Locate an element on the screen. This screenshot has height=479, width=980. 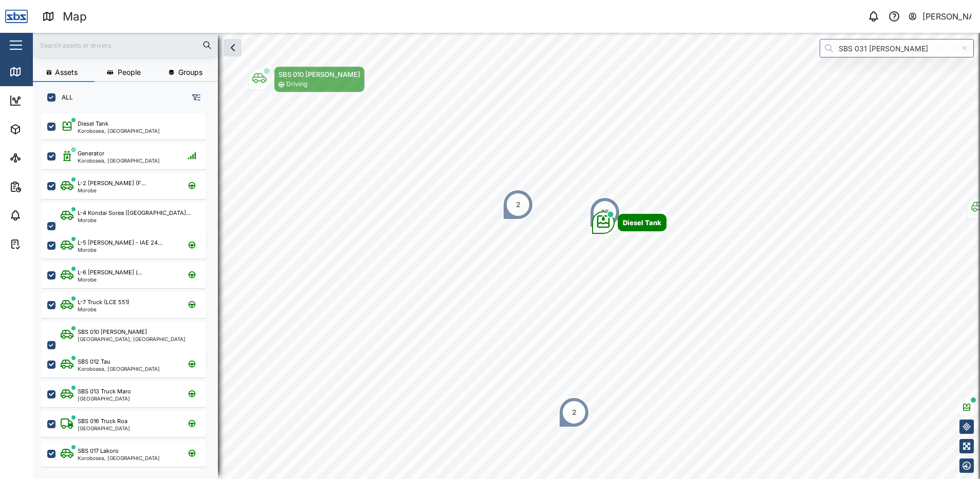
div: Reports is located at coordinates (45, 187).